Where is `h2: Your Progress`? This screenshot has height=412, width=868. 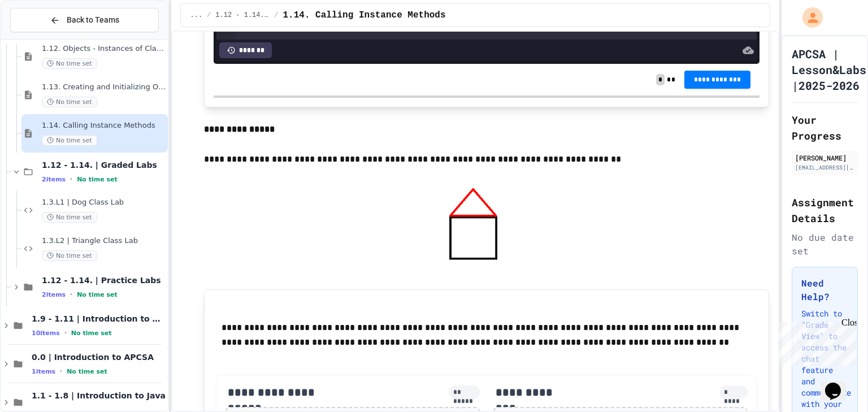 h2: Your Progress is located at coordinates (825, 127).